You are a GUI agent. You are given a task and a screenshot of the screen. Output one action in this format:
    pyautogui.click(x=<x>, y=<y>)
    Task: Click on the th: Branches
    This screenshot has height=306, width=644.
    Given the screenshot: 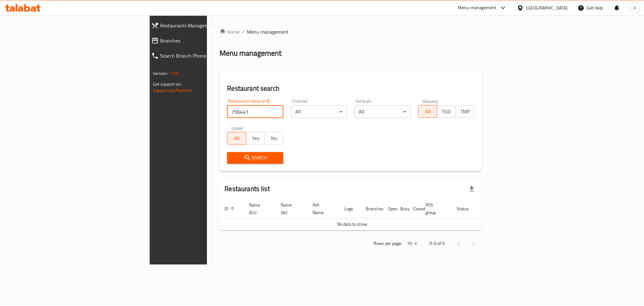 What is the action you would take?
    pyautogui.click(x=372, y=208)
    